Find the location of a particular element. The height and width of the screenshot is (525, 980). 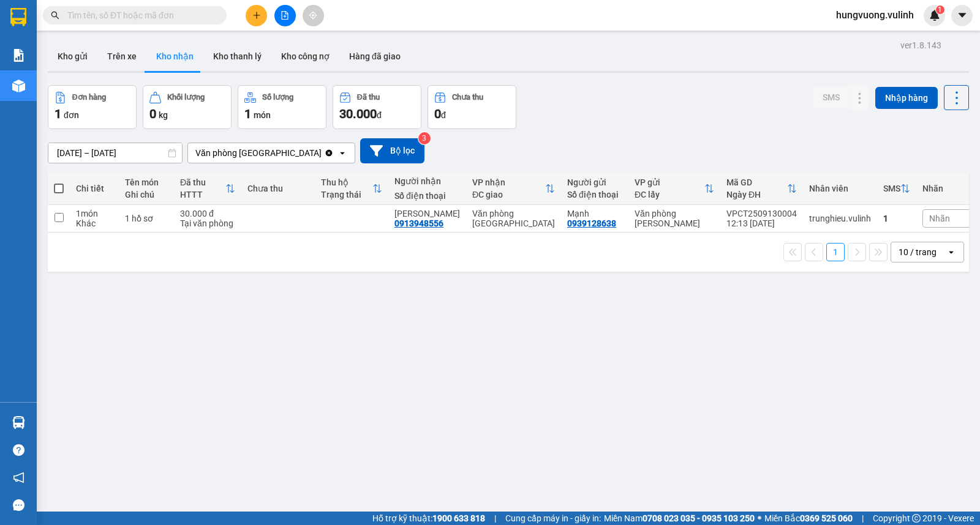

span: kg is located at coordinates (163, 115).